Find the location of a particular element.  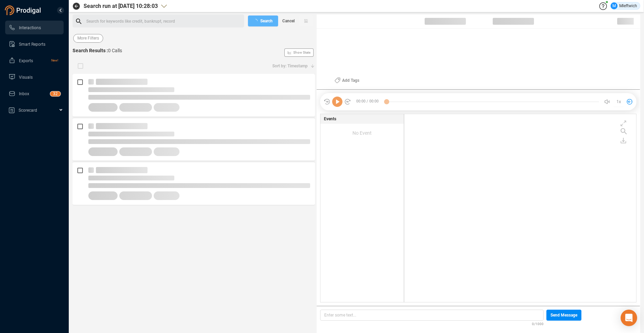

span: More Filters is located at coordinates (88, 38).